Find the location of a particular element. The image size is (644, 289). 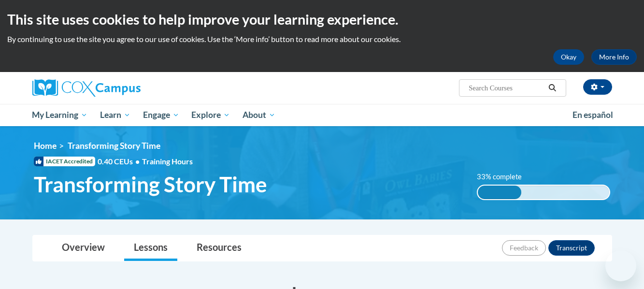

a: Explore is located at coordinates (211, 115).